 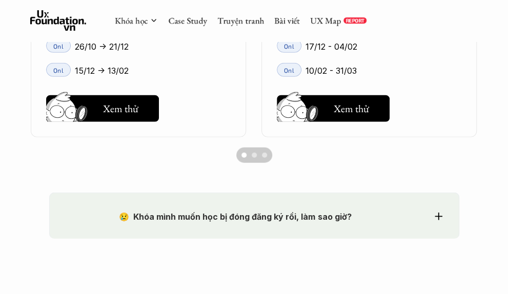 What do you see at coordinates (355, 21) in the screenshot?
I see `a: REPORT` at bounding box center [355, 21].